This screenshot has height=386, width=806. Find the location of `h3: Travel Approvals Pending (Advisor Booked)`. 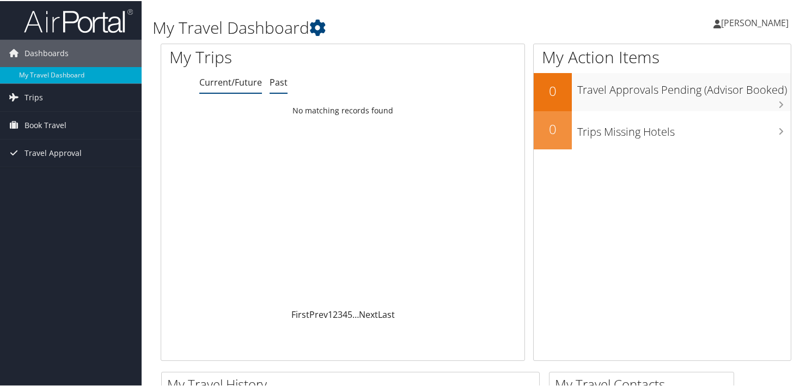

h3: Travel Approvals Pending (Advisor Booked) is located at coordinates (684, 86).